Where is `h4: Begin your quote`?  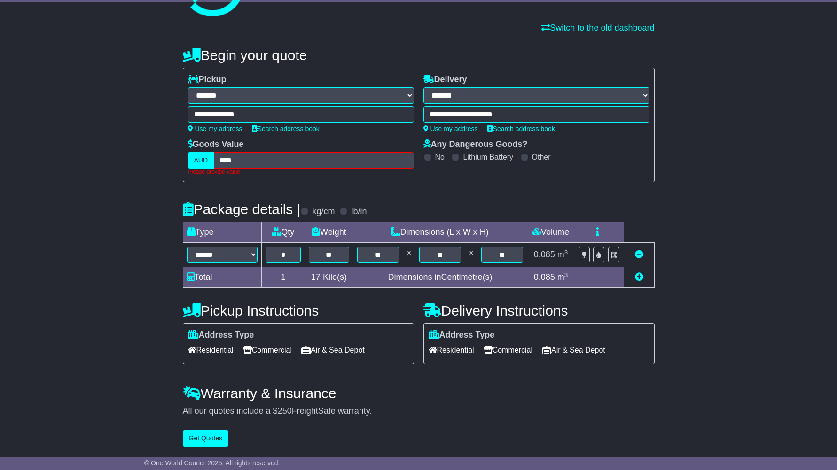 h4: Begin your quote is located at coordinates (419, 55).